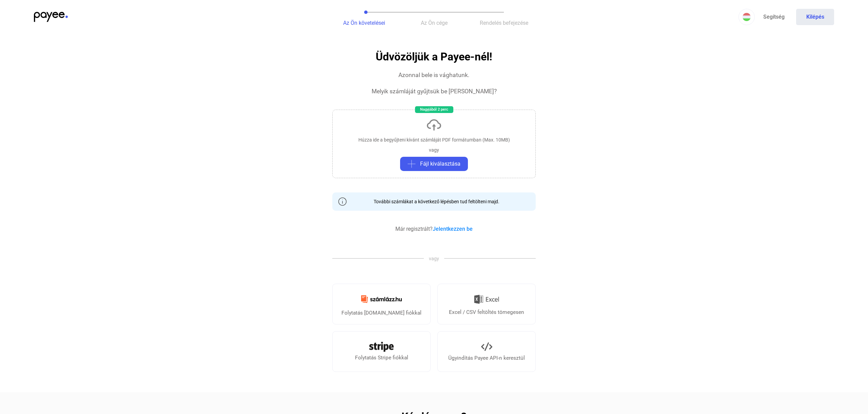  Describe the element at coordinates (453, 228) in the screenshot. I see `a: Jelentkezzen be` at that location.